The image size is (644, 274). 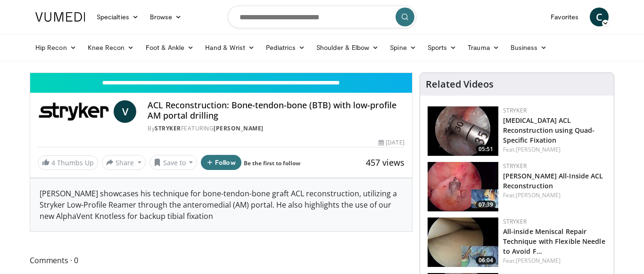 What do you see at coordinates (486, 205) in the screenshot?
I see `span: 07:39` at bounding box center [486, 205].